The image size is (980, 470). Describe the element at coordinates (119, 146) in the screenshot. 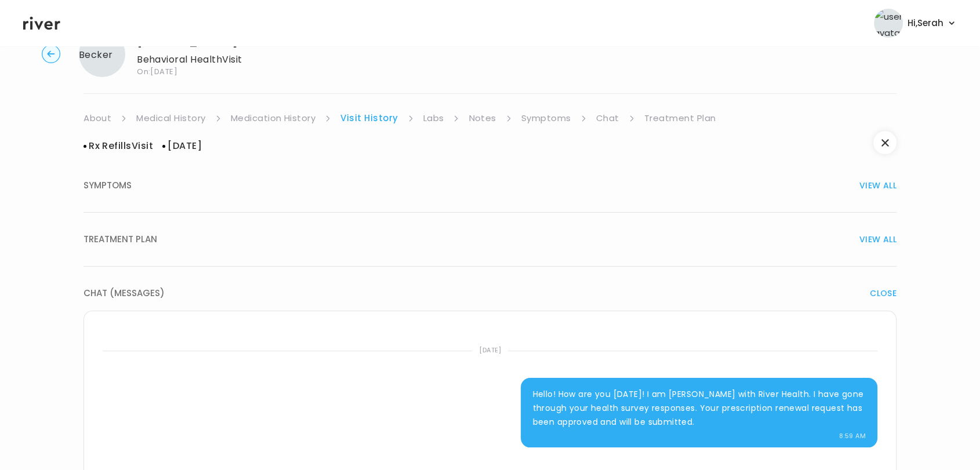

I see `h3: Rx Refills Visit` at that location.